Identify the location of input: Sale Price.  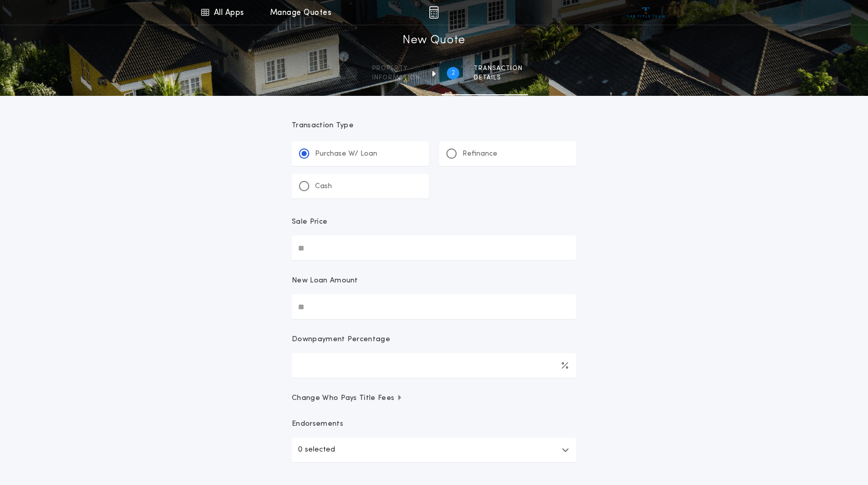
(434, 248).